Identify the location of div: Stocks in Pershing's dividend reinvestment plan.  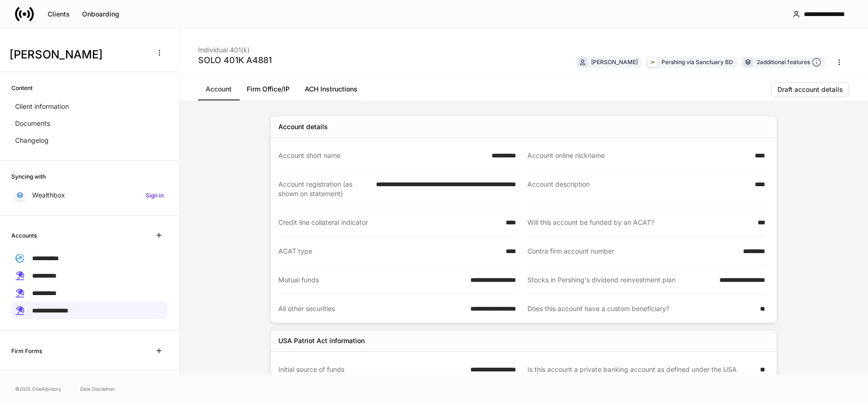
(620, 280).